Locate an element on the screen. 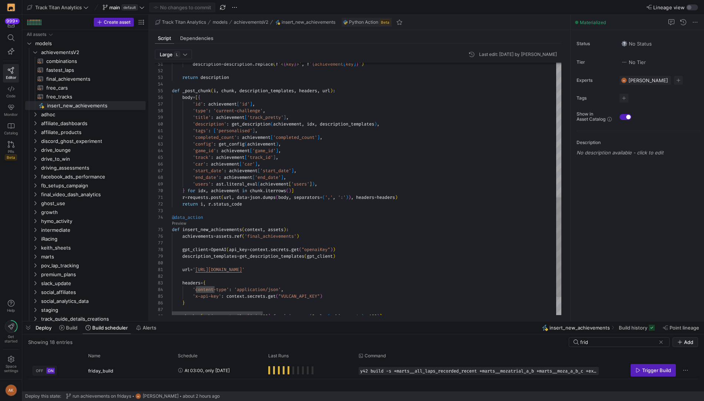 Image resolution: width=704 pixels, height=401 pixels. span: Alerts is located at coordinates (149, 328).